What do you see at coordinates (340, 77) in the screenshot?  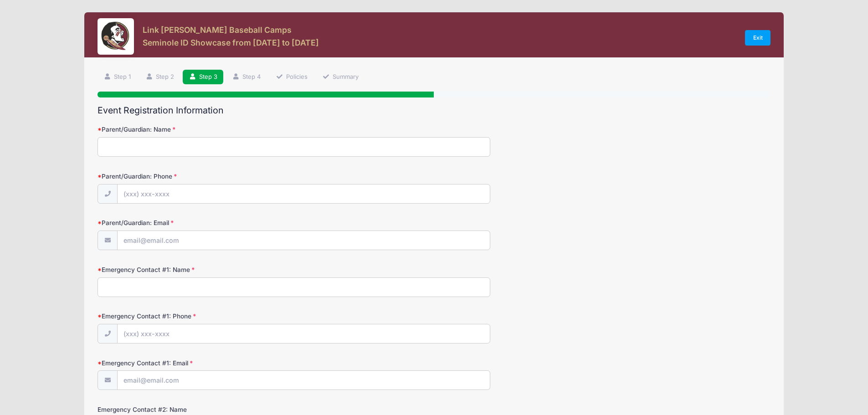 I see `a: Summary` at bounding box center [340, 77].